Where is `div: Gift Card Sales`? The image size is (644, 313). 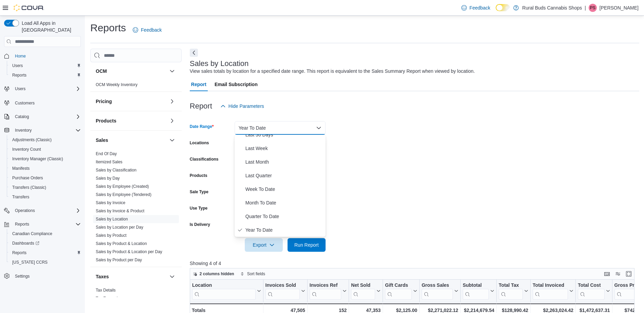 div: Gift Card Sales is located at coordinates (398, 291).